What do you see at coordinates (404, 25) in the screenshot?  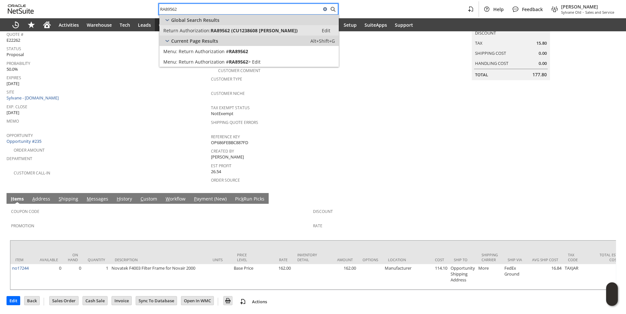 I see `span: Support` at bounding box center [404, 25].